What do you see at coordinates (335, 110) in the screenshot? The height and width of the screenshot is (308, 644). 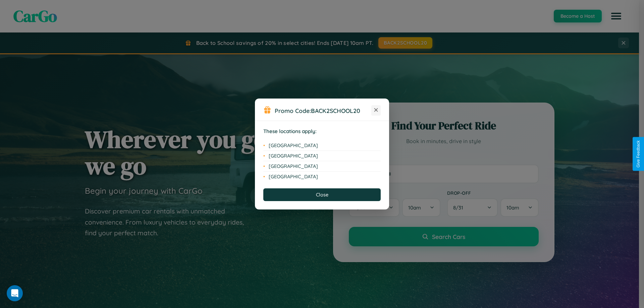 I see `b: BACK2SCHOOL20` at bounding box center [335, 110].